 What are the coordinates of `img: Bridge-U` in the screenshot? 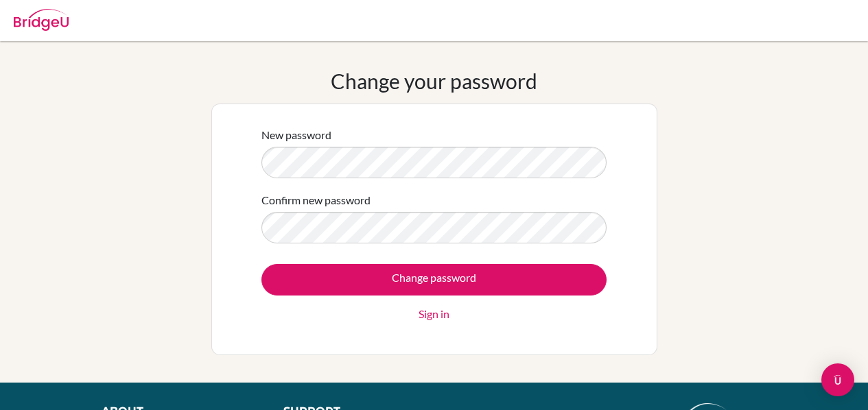 It's located at (41, 20).